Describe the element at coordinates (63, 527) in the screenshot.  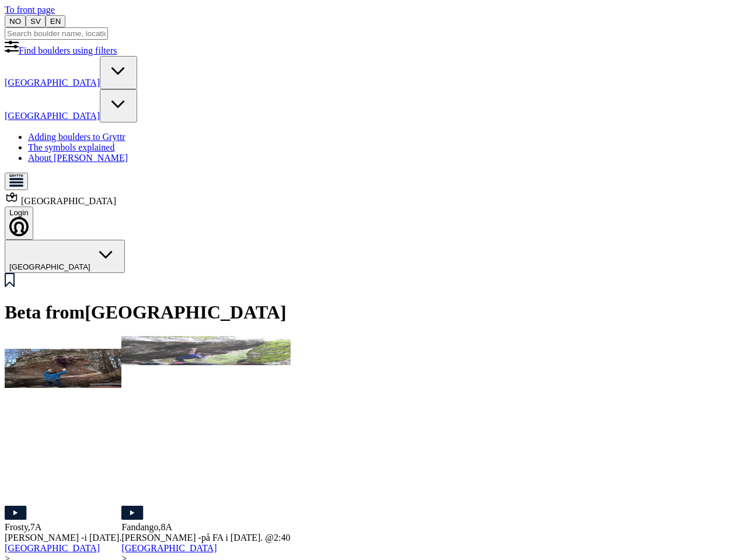
I see `div: Frosty , 7A` at that location.